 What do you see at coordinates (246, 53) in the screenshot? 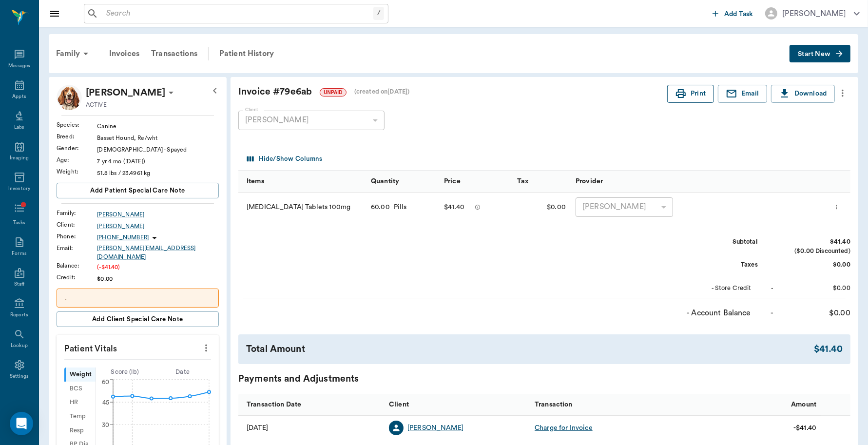
I see `a: Patient History` at bounding box center [246, 53].